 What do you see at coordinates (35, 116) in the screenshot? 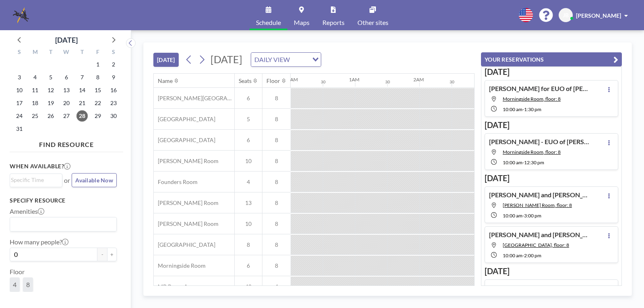
I see `span: Monday, August 25, 2025` at bounding box center [35, 116].